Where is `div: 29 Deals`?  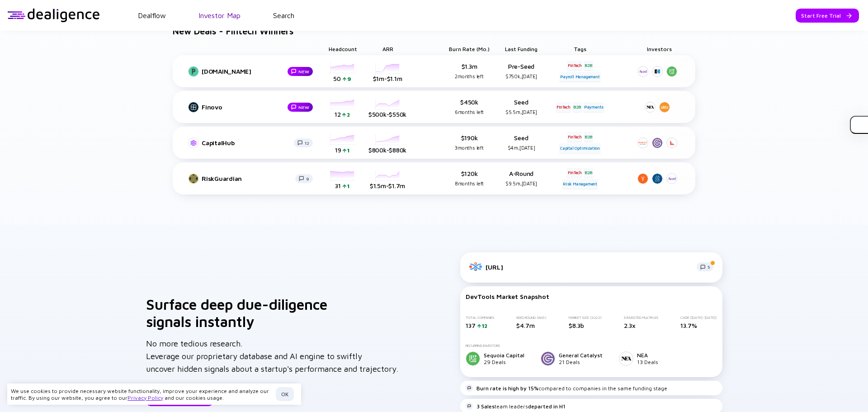 div: 29 Deals is located at coordinates (504, 362).